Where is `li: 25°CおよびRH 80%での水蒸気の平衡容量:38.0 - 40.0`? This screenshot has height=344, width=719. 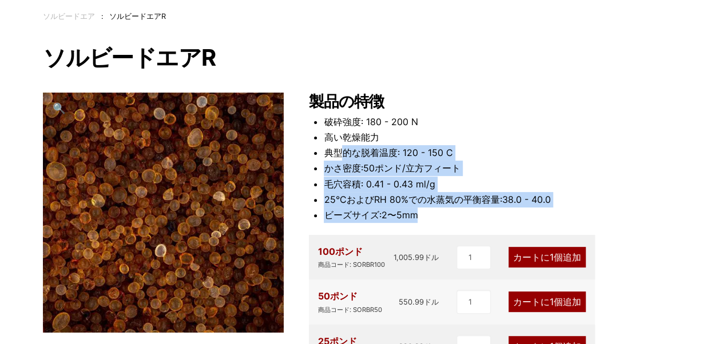
li: 25°CおよびRH 80%での水蒸気の平衡容量:38.0 - 40.0 is located at coordinates (499, 200).